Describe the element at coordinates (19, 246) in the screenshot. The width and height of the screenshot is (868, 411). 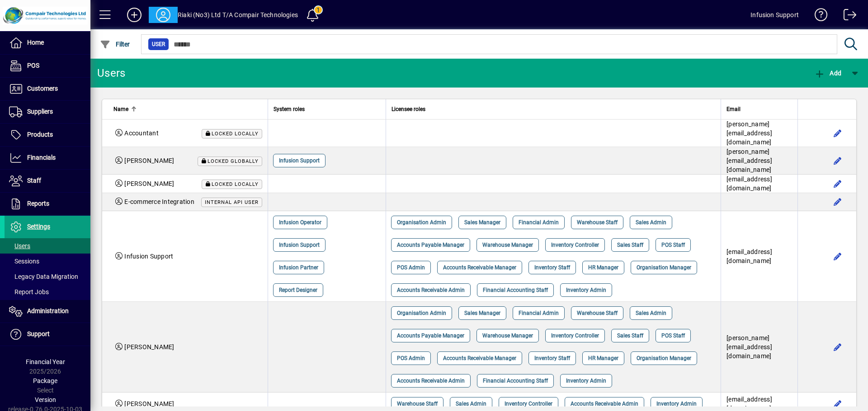
I see `span: Users` at that location.